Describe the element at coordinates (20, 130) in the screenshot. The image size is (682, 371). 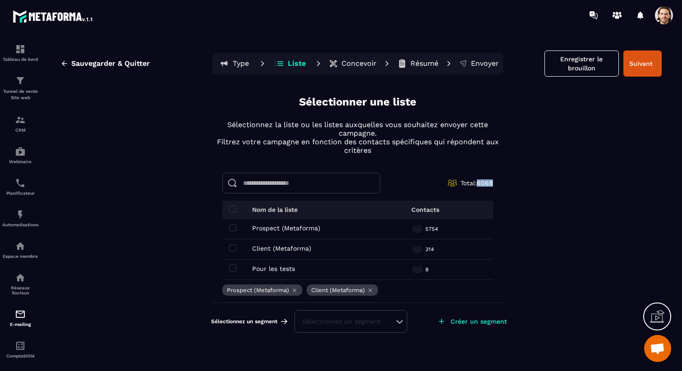
I see `p: CRM` at that location.